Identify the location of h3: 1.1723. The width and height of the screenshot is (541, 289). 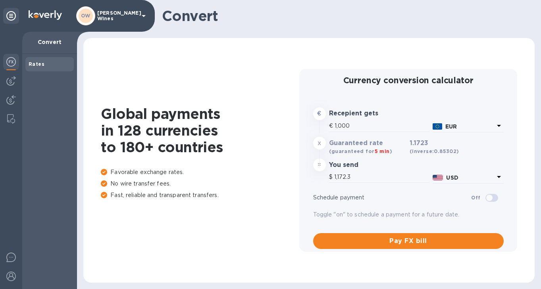
(434, 148).